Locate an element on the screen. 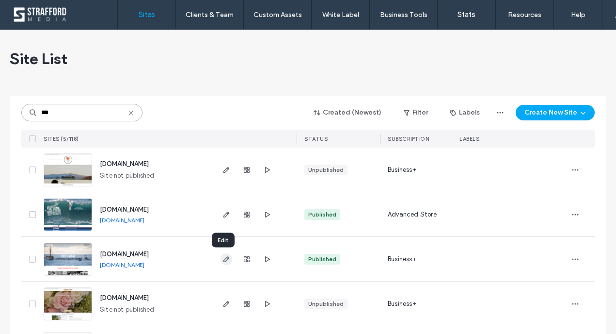  label: Clients & Team is located at coordinates (209, 15).